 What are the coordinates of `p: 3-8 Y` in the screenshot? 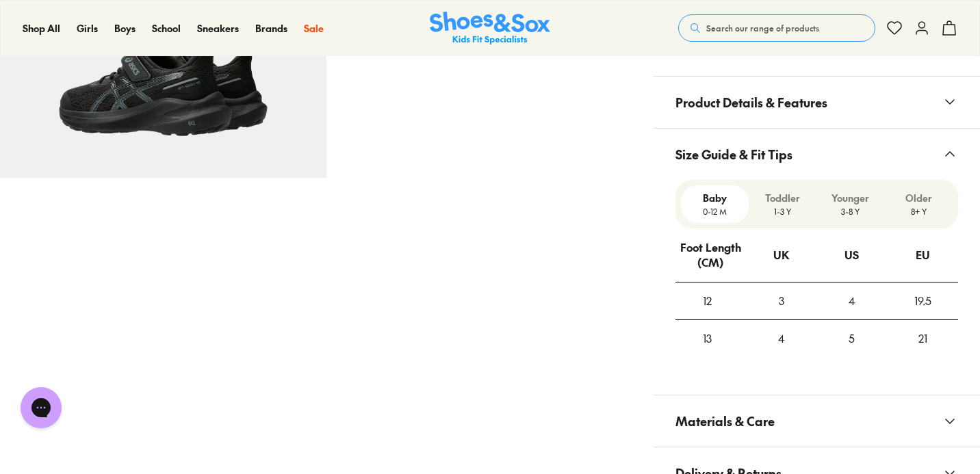 It's located at (850, 212).